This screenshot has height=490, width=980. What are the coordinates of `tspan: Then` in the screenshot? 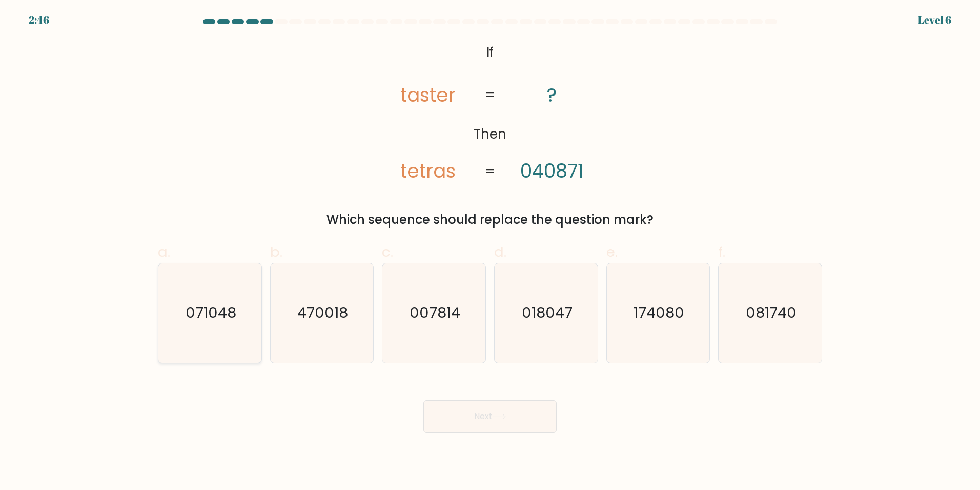 It's located at (490, 134).